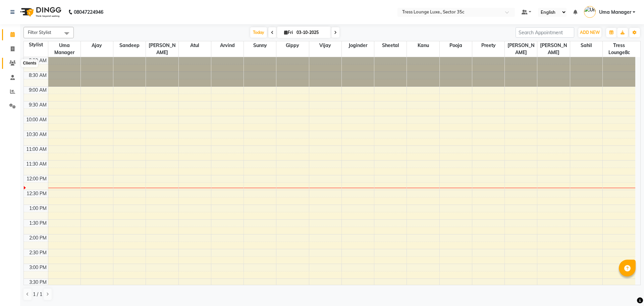 Image resolution: width=644 pixels, height=306 pixels. What do you see at coordinates (36, 45) in the screenshot?
I see `div: Stylist` at bounding box center [36, 45].